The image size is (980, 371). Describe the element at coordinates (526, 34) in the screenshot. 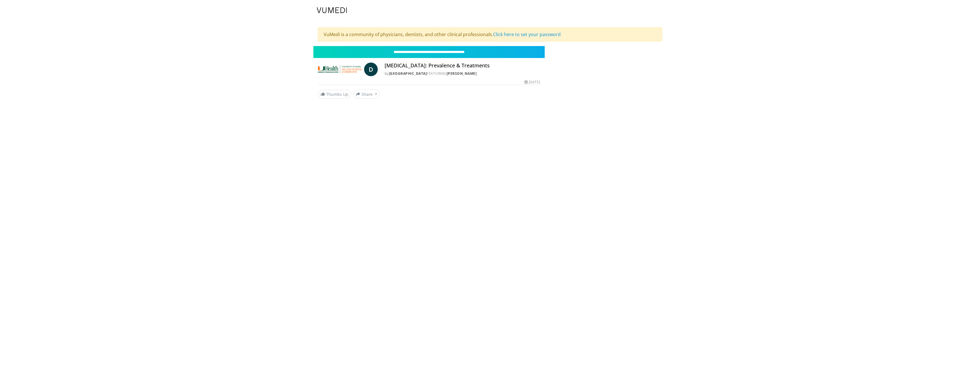

I see `a: Click here to set your password` at that location.